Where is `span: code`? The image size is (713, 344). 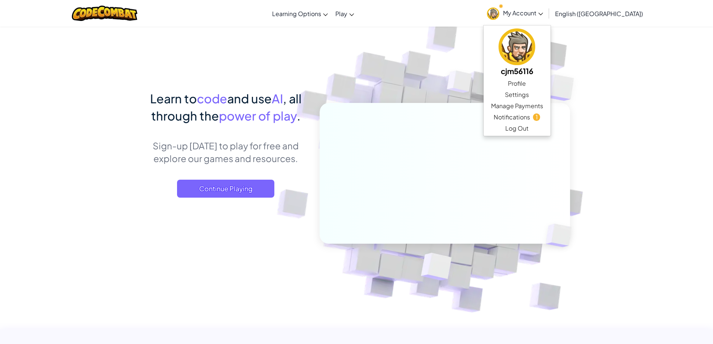 span: code is located at coordinates (212, 98).